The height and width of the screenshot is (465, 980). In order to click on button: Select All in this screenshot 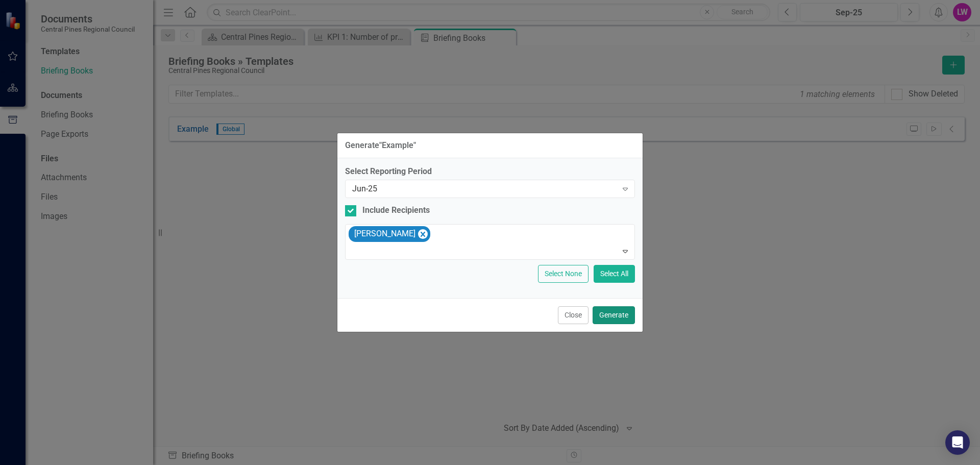, I will do `click(614, 274)`.